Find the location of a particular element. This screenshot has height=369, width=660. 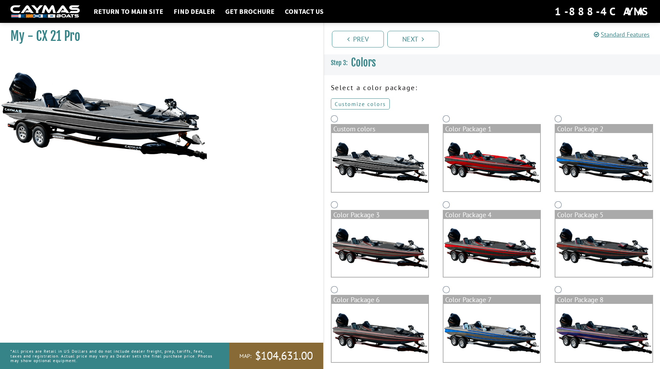

h1: My - CX 21 Pro is located at coordinates (158, 36).